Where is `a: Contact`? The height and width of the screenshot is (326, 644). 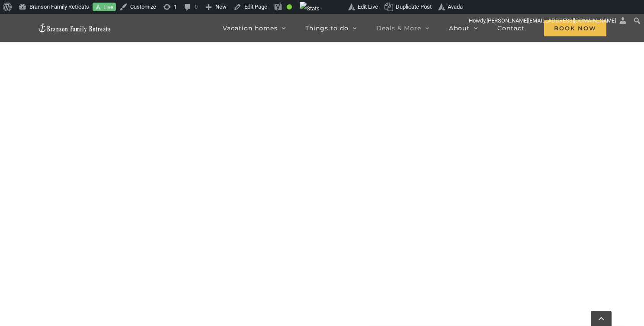 a: Contact is located at coordinates (511, 28).